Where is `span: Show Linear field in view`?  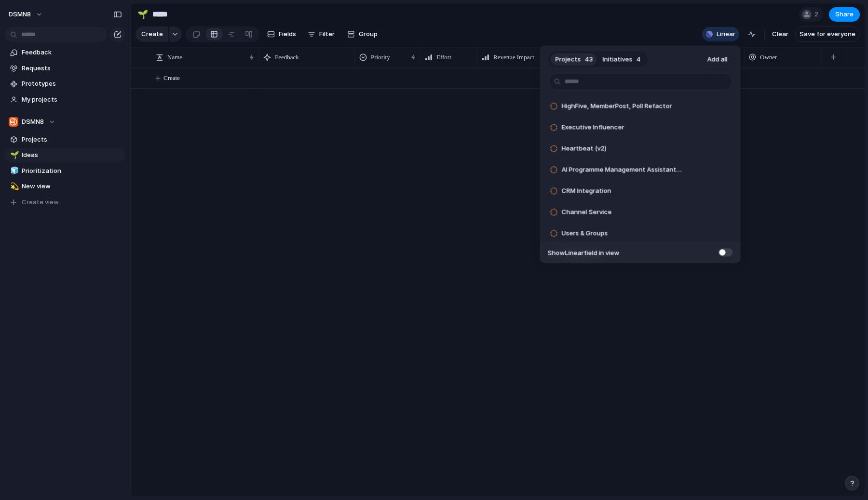
span: Show Linear field in view is located at coordinates (584, 253).